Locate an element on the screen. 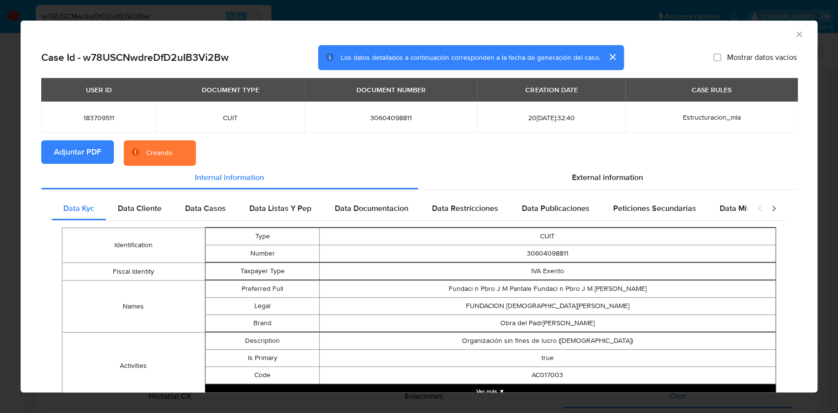 The width and height of the screenshot is (838, 413). td: Description is located at coordinates (262, 341).